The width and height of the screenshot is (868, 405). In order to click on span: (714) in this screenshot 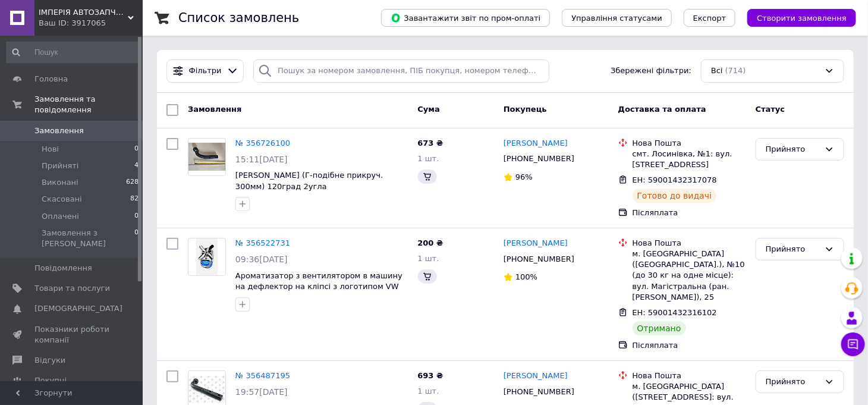, I will do `click(735, 70)`.